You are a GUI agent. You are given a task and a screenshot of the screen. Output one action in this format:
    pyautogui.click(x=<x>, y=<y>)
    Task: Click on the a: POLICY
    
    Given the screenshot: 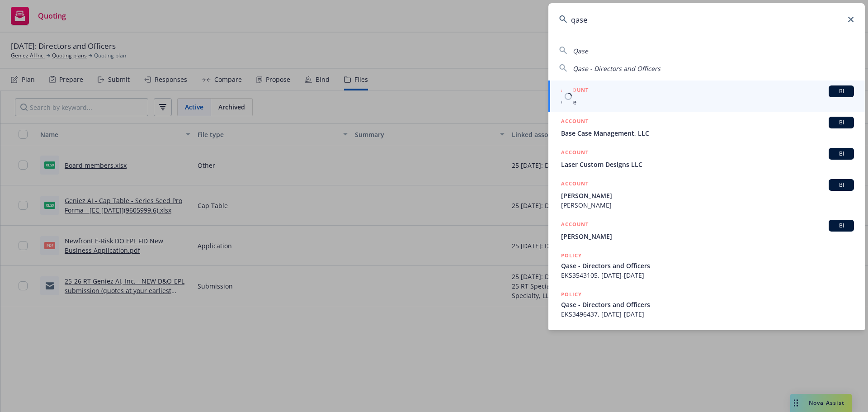 What is the action you would take?
    pyautogui.click(x=707, y=344)
    